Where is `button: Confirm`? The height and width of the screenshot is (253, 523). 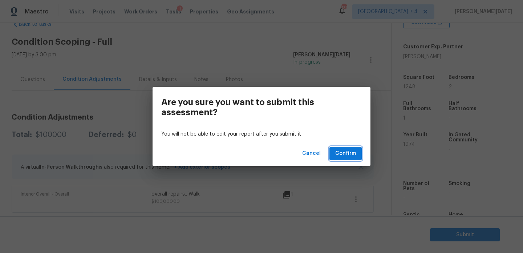
button: Confirm is located at coordinates (345, 153).